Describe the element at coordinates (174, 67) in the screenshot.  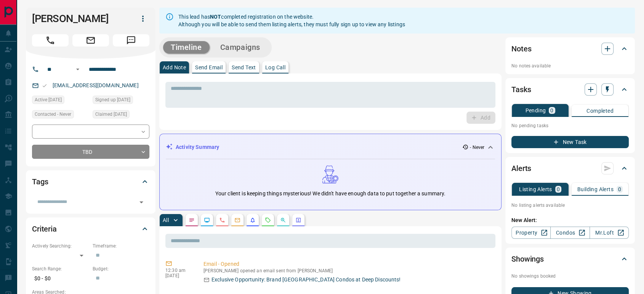
I see `p: Add Note` at that location.